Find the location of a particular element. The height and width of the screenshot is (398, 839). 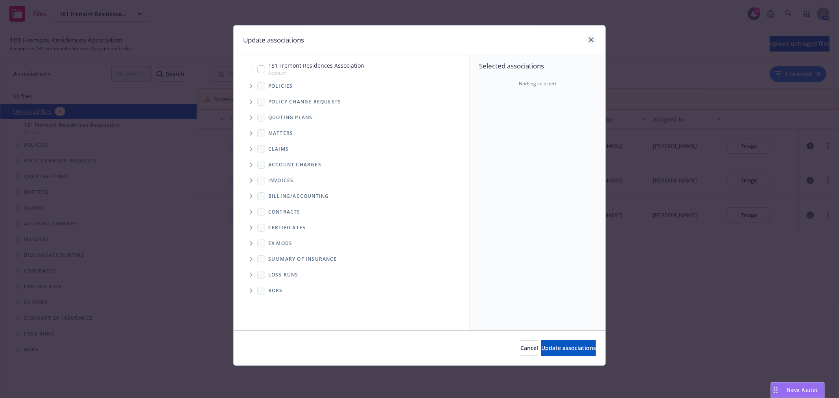

span: Nothing selected is located at coordinates (538, 84).